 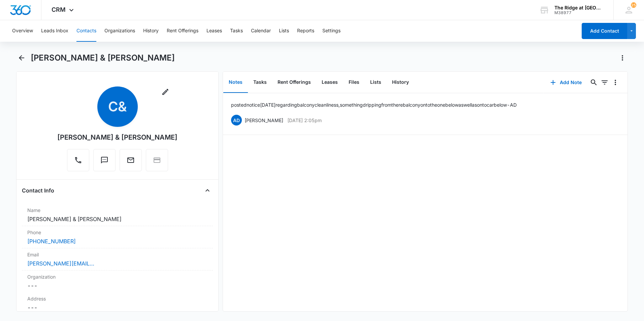 What do you see at coordinates (117, 232) in the screenshot?
I see `label: Phone` at bounding box center [117, 232].